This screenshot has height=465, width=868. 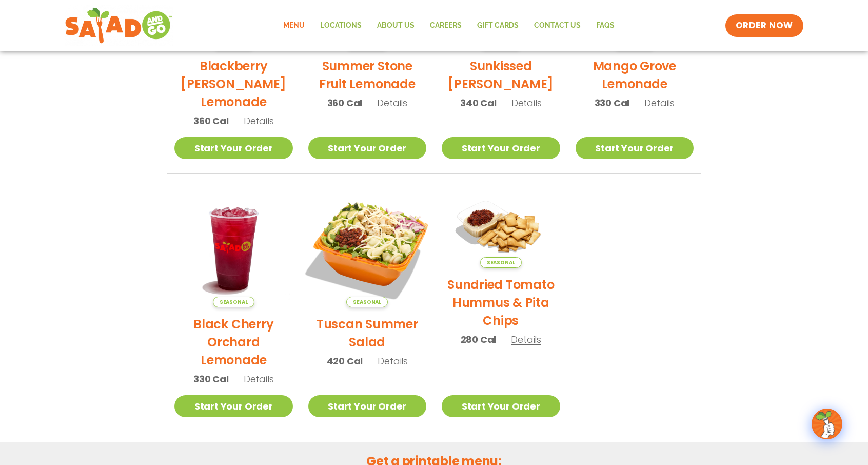 What do you see at coordinates (341, 26) in the screenshot?
I see `a: Locations` at bounding box center [341, 26].